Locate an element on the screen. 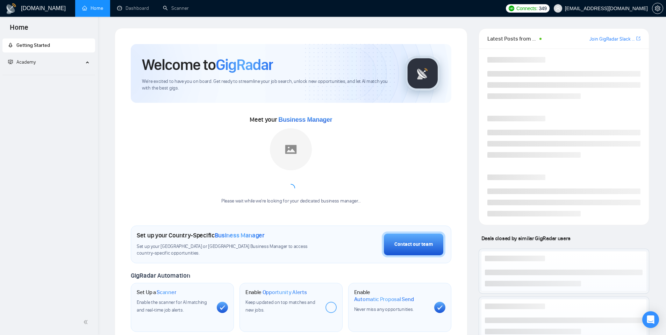 This screenshot has height=335, width=666. span: double-left is located at coordinates (87, 322).